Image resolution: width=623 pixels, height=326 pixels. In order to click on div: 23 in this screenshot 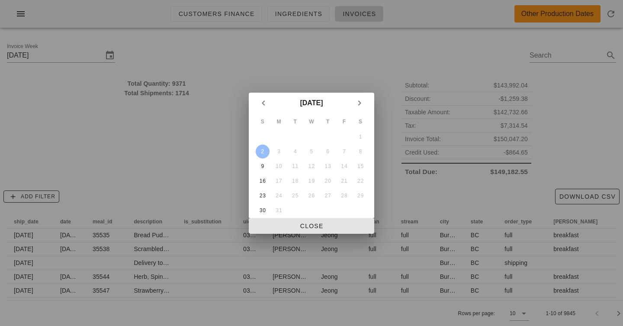, I will do `click(263, 196)`.